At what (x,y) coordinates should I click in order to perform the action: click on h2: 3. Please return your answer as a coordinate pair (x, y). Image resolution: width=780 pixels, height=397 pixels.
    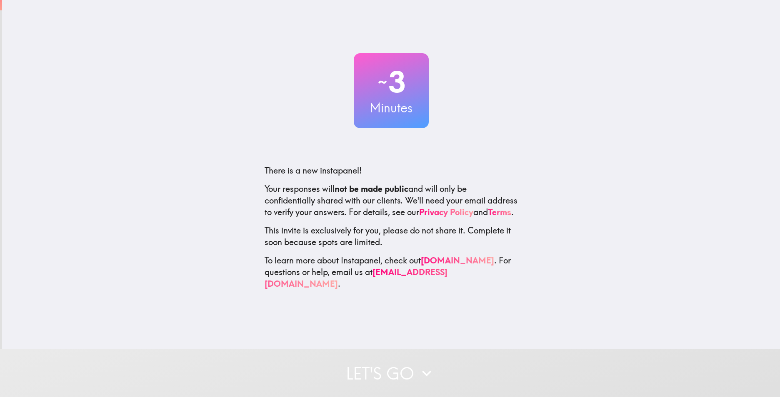
    Looking at the image, I should click on (391, 82).